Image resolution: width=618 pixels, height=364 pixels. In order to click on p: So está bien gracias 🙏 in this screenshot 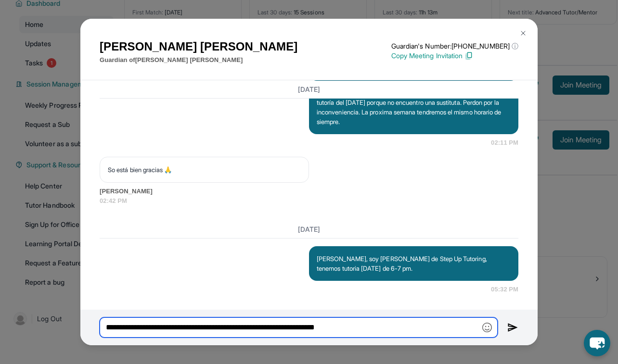, I will do `click(204, 170)`.